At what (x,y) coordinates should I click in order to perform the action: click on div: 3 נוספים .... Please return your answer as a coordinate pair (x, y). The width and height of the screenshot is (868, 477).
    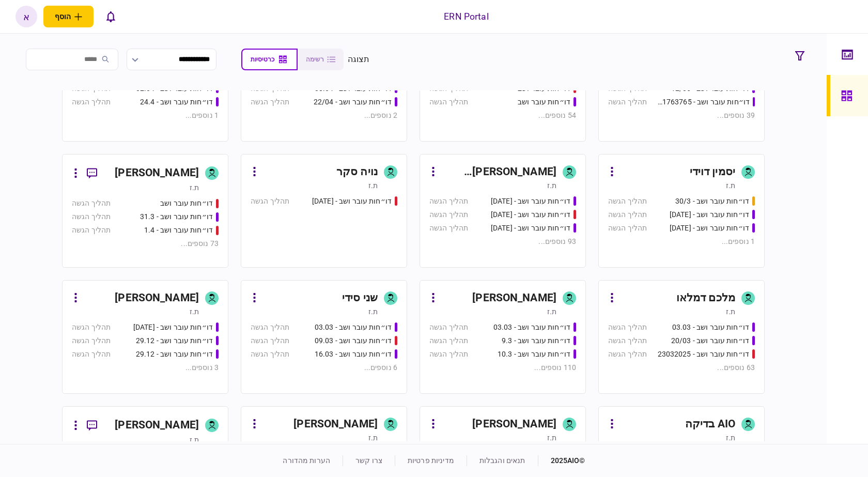
    Looking at the image, I should click on (145, 367).